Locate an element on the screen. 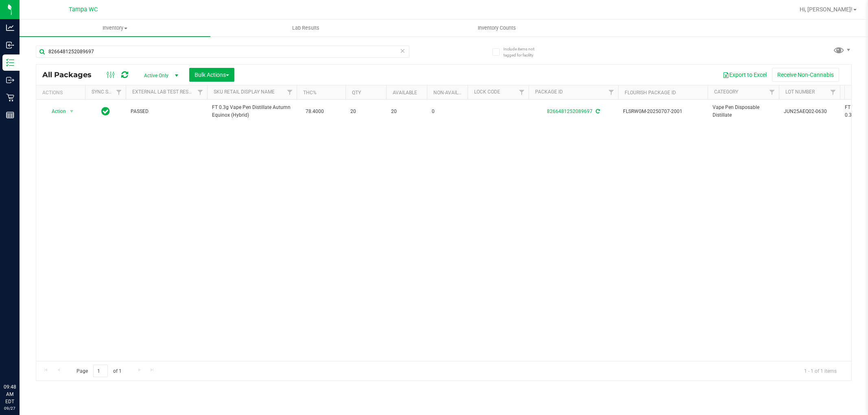  a: Non-Available is located at coordinates (452, 93).